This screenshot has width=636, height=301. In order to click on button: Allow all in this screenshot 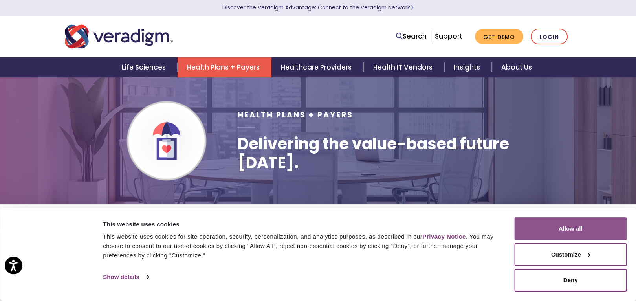, I will do `click(571, 229)`.